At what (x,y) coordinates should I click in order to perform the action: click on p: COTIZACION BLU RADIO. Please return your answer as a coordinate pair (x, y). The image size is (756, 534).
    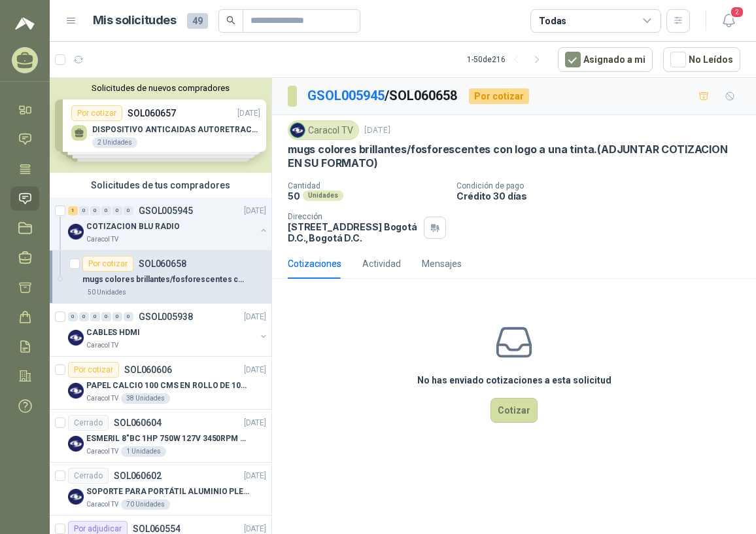
    Looking at the image, I should click on (133, 226).